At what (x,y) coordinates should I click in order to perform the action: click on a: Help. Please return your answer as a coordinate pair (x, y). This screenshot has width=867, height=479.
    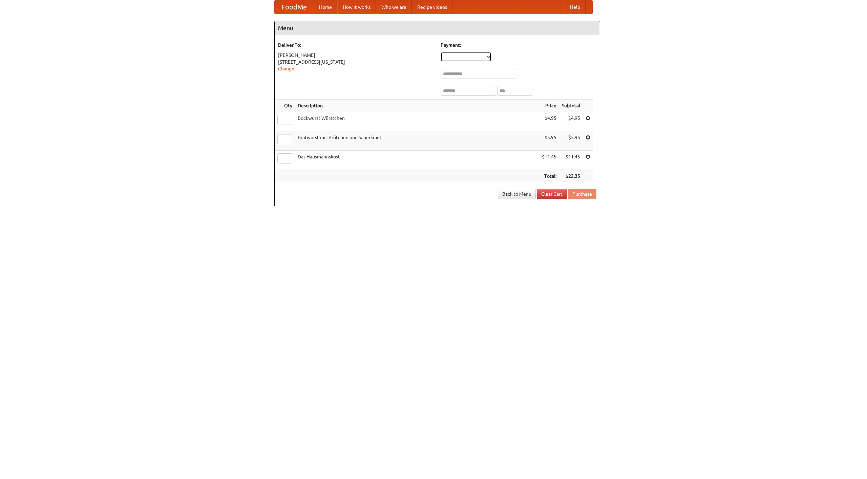
    Looking at the image, I should click on (575, 7).